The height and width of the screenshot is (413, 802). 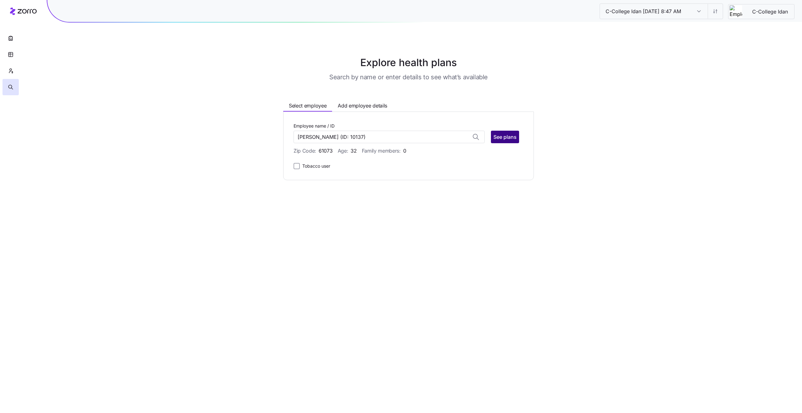 What do you see at coordinates (313, 151) in the screenshot?
I see `span: Zip Code:` at bounding box center [313, 151].